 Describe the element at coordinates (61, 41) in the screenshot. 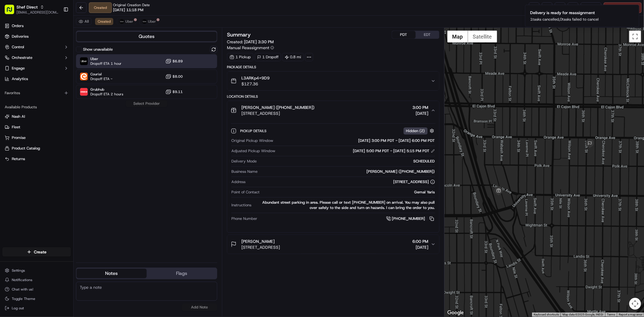

I see `input: Got a question? Start typing here...` at that location.